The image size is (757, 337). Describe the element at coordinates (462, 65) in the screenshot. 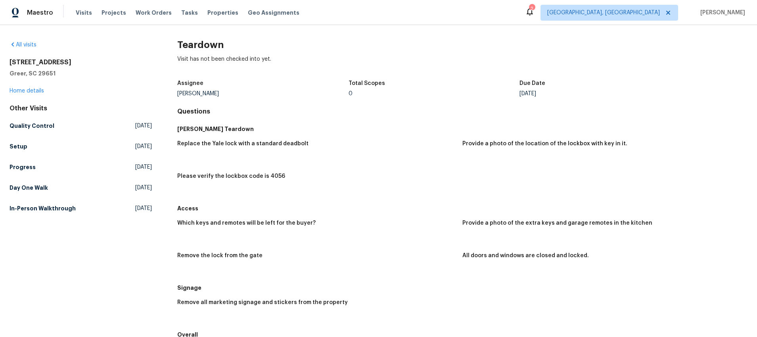

I see `div: Visit has not been checked into yet.` at that location.